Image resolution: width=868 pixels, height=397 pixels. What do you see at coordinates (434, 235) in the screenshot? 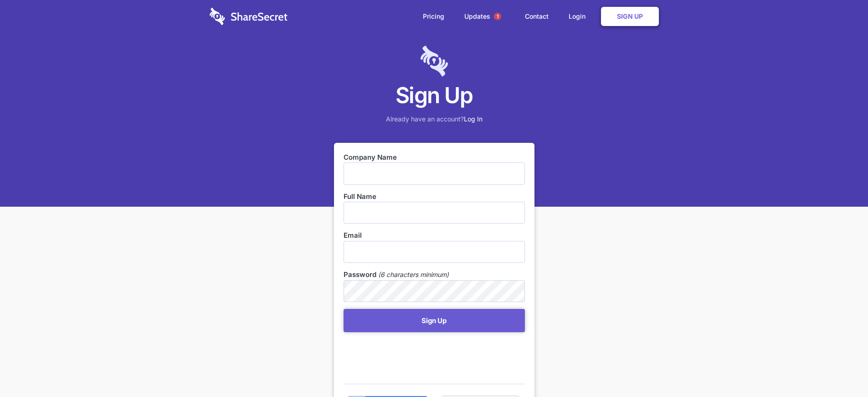
I see `label: Email` at bounding box center [434, 235].